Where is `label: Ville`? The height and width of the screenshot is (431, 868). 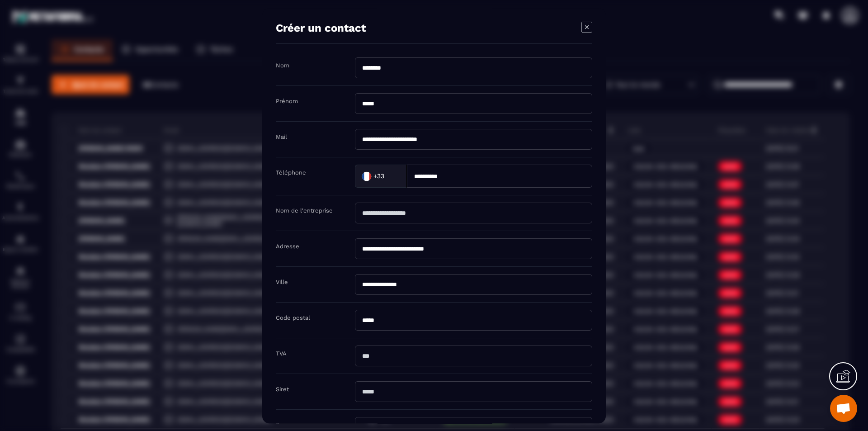 label: Ville is located at coordinates (282, 282).